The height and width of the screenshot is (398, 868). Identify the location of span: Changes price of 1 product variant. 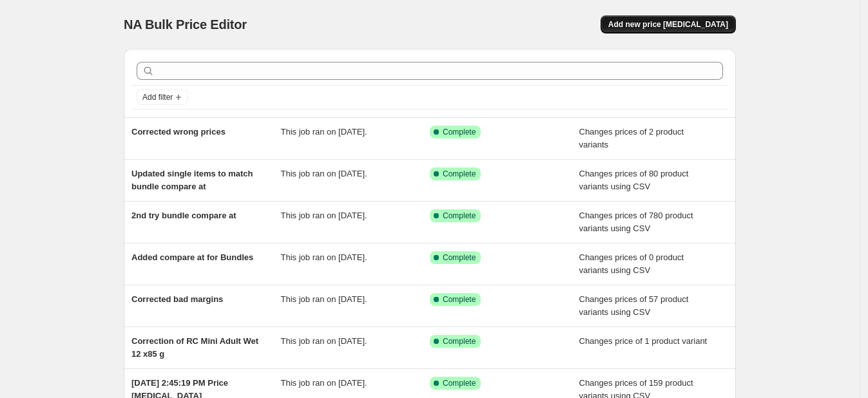
(643, 341).